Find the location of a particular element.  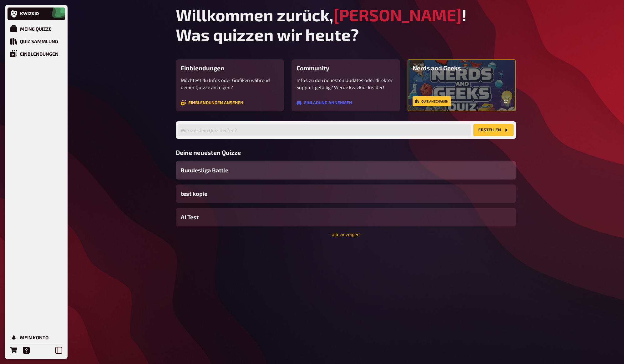

h3: Deine neuesten Quizze is located at coordinates (346, 152).